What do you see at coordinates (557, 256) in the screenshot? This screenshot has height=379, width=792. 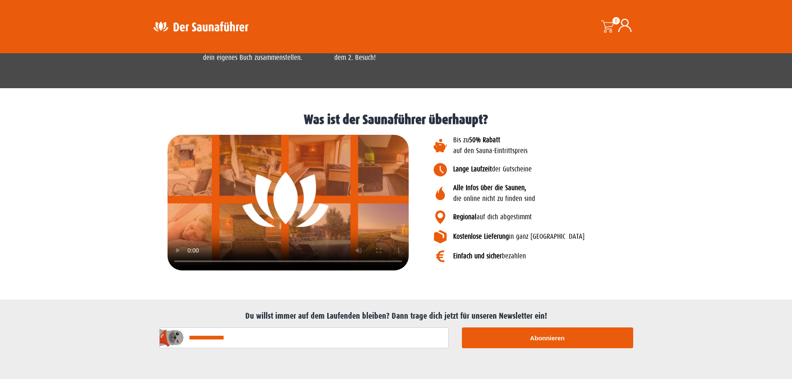 I see `p: bezahlen` at bounding box center [557, 256].